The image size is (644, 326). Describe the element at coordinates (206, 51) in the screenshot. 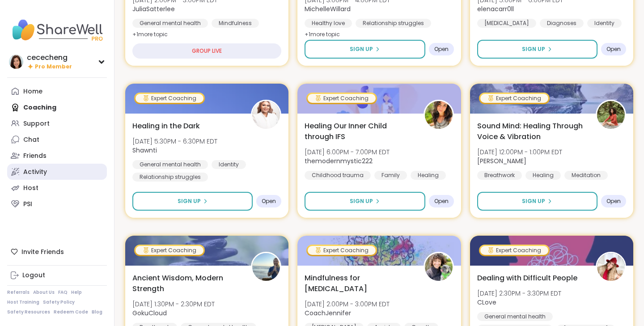

I see `div: GROUP LIVE` at that location.